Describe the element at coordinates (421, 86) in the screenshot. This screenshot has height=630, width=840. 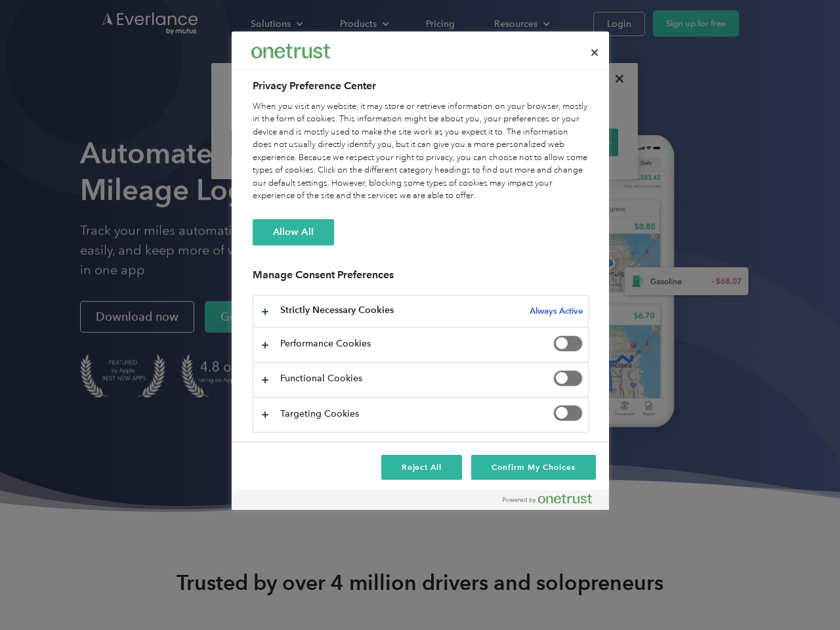
I see `h2: Privacy Preference Center` at that location.